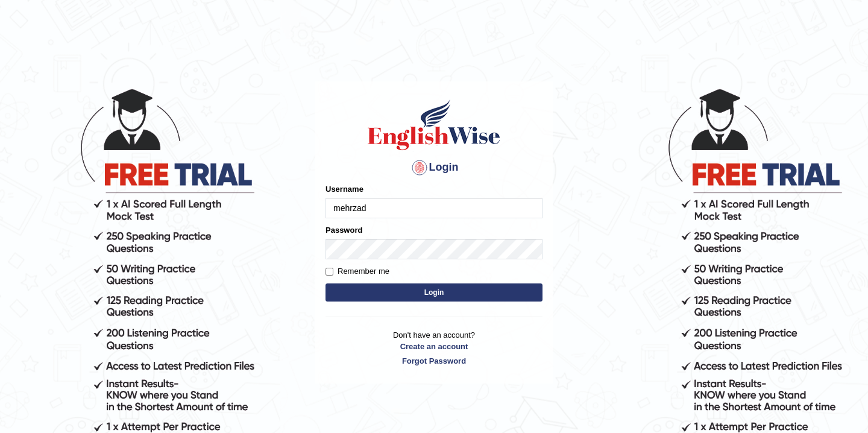  I want to click on label: Password, so click(344, 230).